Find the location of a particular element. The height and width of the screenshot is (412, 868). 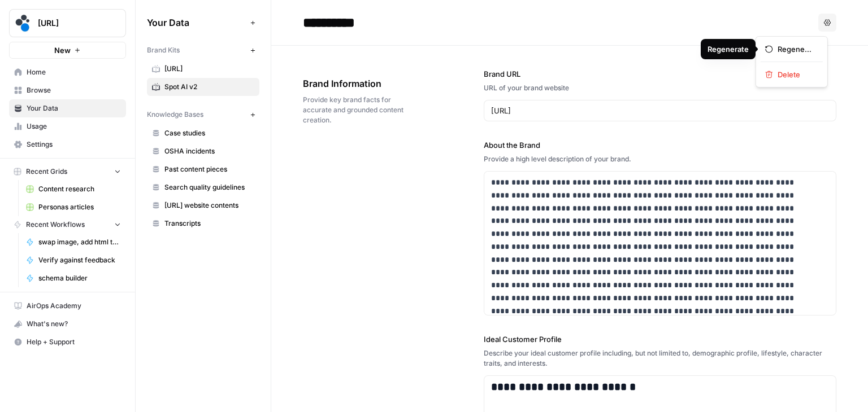

label: Ideal Customer Profile is located at coordinates (660, 339).